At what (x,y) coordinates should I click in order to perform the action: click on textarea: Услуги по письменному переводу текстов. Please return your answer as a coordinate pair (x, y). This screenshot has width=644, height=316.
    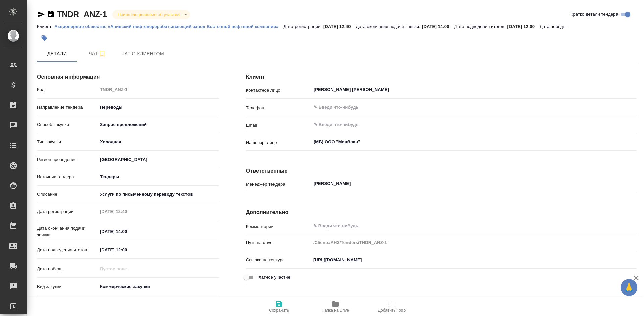
    Looking at the image, I should click on (158, 194).